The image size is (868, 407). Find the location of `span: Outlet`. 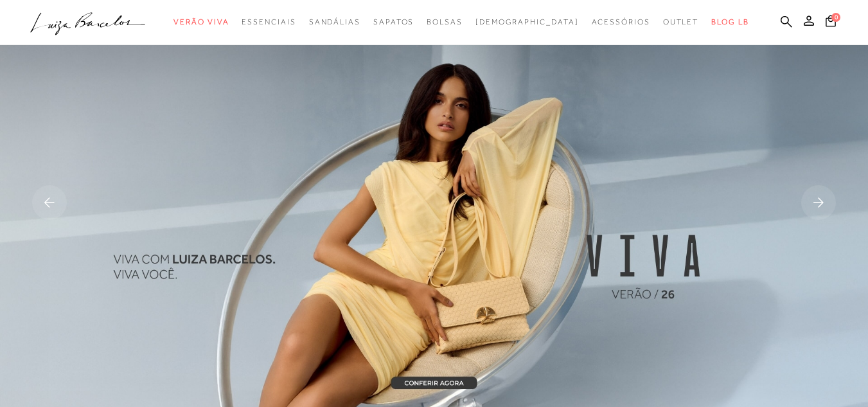

span: Outlet is located at coordinates (681, 22).